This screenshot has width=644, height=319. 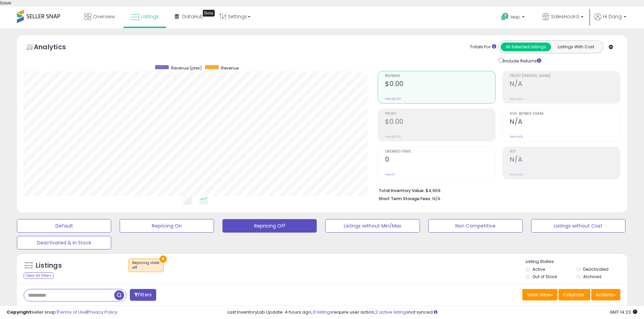 I want to click on span: Repricing state :, so click(x=146, y=266).